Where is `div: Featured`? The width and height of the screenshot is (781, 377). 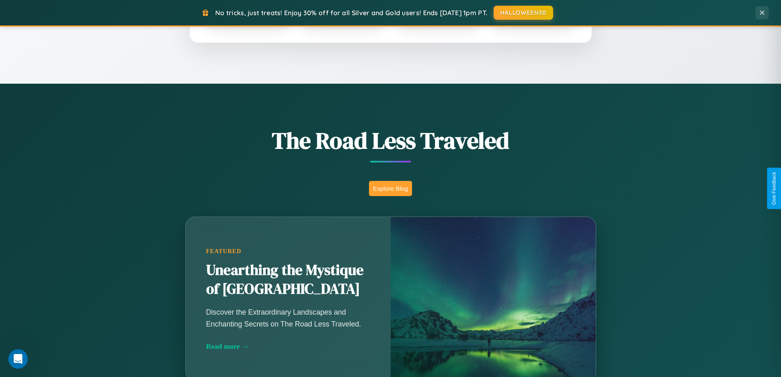
div: Featured is located at coordinates (288, 251).